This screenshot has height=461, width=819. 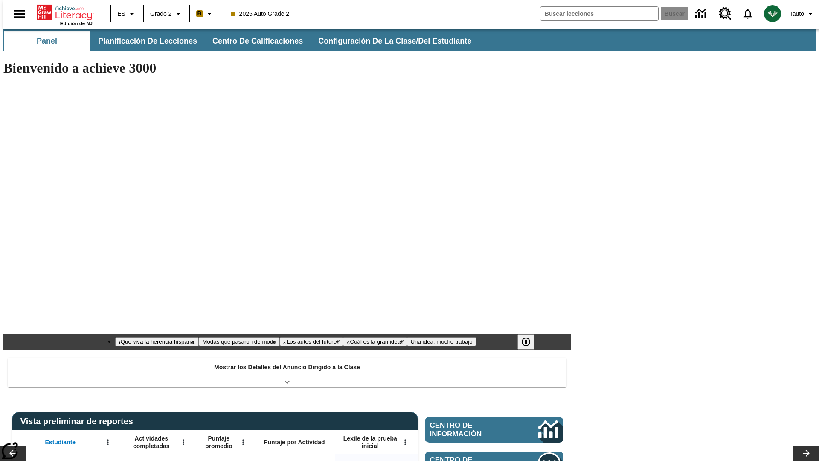 What do you see at coordinates (370, 442) in the screenshot?
I see `span: Lexile de la prueba inicial` at bounding box center [370, 442].